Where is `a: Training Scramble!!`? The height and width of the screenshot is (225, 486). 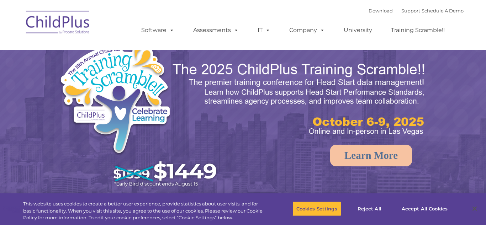 a: Training Scramble!! is located at coordinates (418, 30).